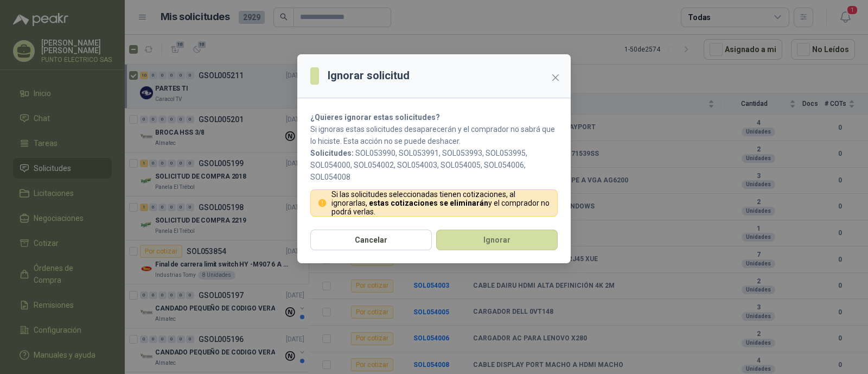 The image size is (868, 374). Describe the element at coordinates (441, 203) in the screenshot. I see `p: Si las solicitudes seleccionadas tienen cotizaciones, al ignorarlas, y el comprador no podrá verlas.` at that location.